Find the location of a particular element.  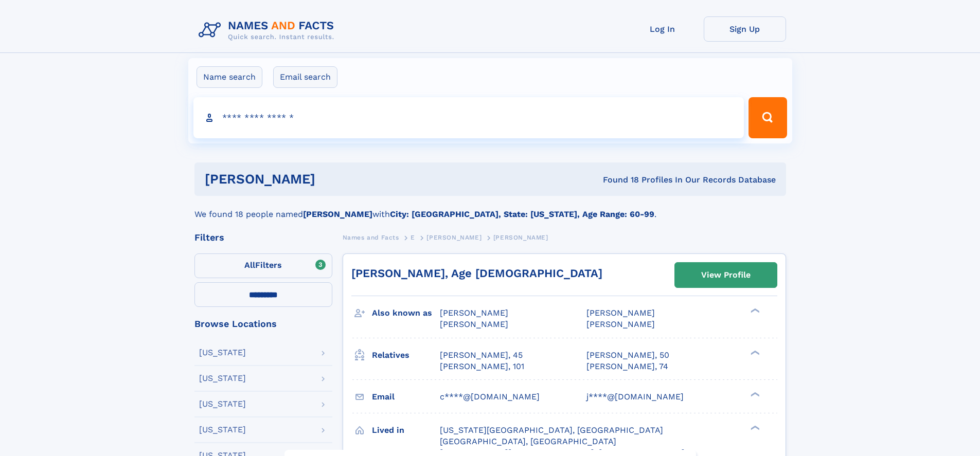

label: Filters is located at coordinates (263, 266).